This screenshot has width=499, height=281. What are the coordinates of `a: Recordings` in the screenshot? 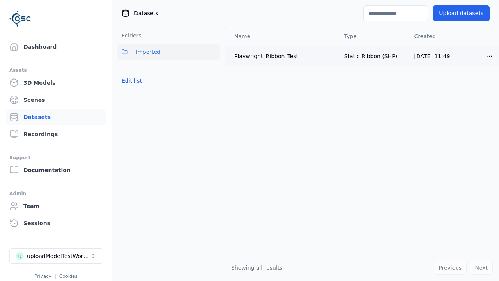 It's located at (56, 134).